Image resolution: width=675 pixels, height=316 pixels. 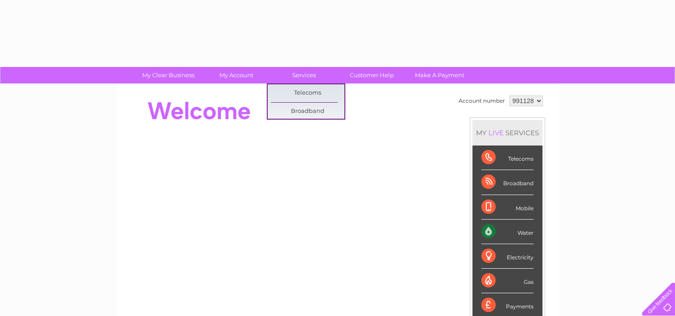 What do you see at coordinates (507, 182) in the screenshot?
I see `div: Broadband` at bounding box center [507, 182].